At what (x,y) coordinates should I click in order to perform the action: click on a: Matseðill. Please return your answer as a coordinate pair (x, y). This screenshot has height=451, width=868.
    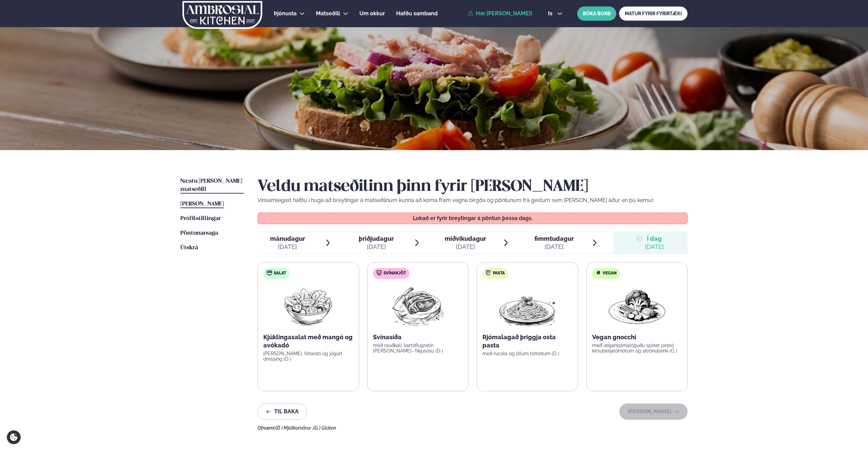
    Looking at the image, I should click on (328, 13).